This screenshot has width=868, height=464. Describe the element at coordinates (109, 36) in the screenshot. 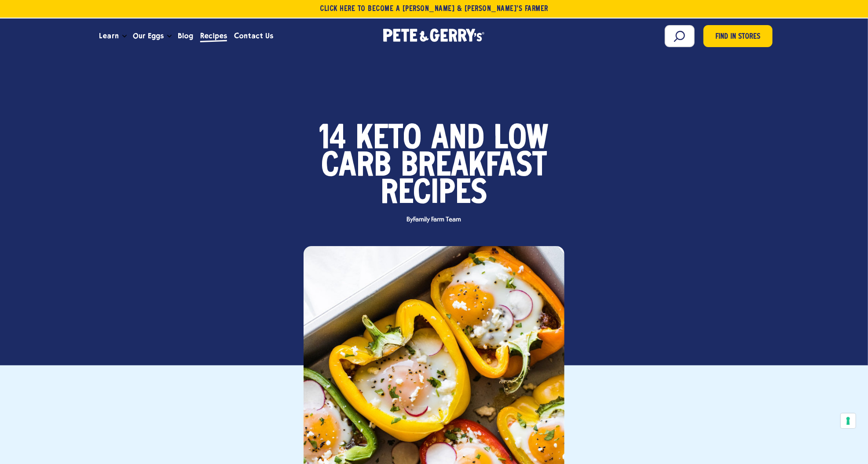

I see `span: Learn` at that location.